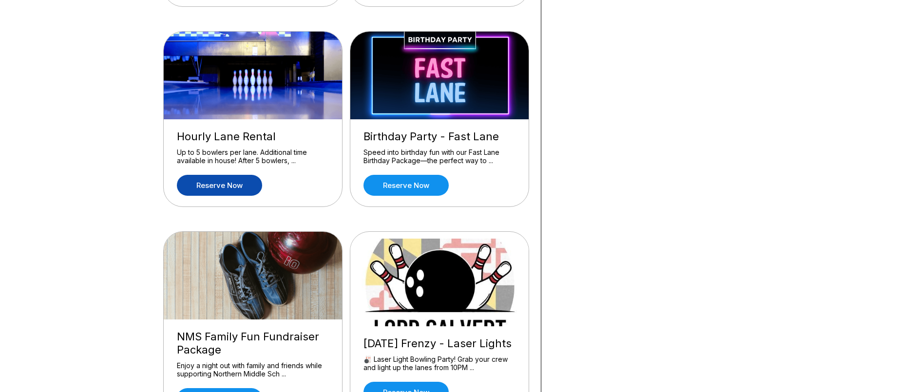 The image size is (897, 392). I want to click on div: Up to 5 bowlers per lane. Additional time available in house! After 5 bowlers, ..., so click(253, 156).